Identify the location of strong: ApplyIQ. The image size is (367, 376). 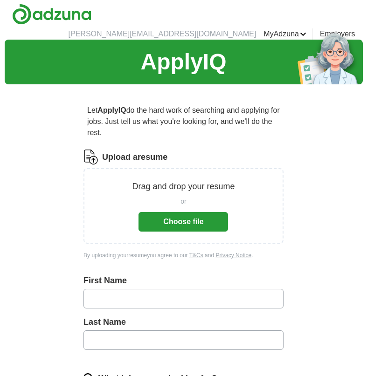
(111, 110).